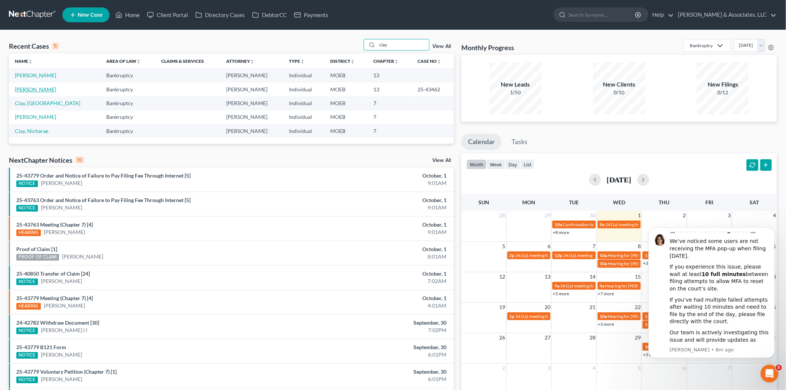  What do you see at coordinates (41, 347) in the screenshot?
I see `a: 25-43779 B121 Form` at bounding box center [41, 347].